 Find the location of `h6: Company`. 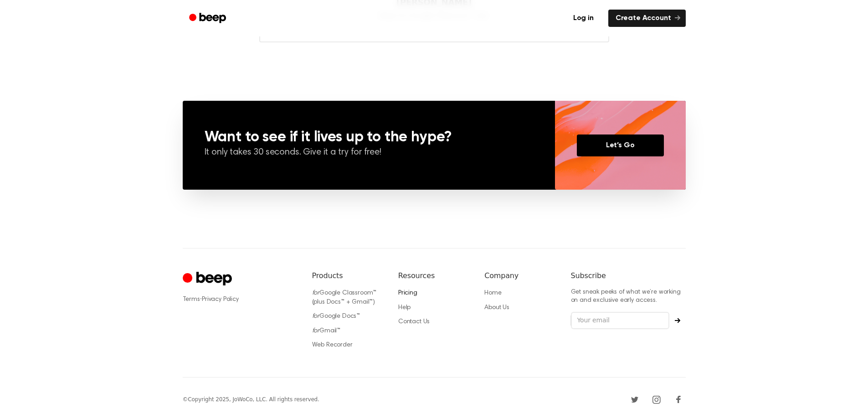

h6: Company is located at coordinates (519, 276).